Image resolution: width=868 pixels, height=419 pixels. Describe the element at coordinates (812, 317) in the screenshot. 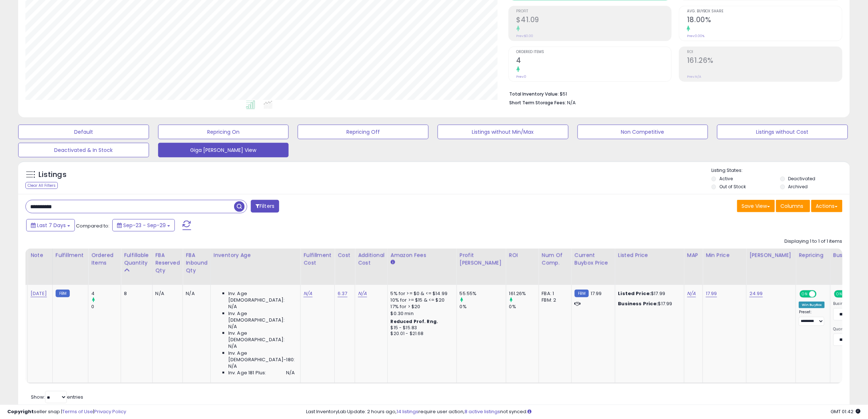

I see `div: Preset:` at that location.